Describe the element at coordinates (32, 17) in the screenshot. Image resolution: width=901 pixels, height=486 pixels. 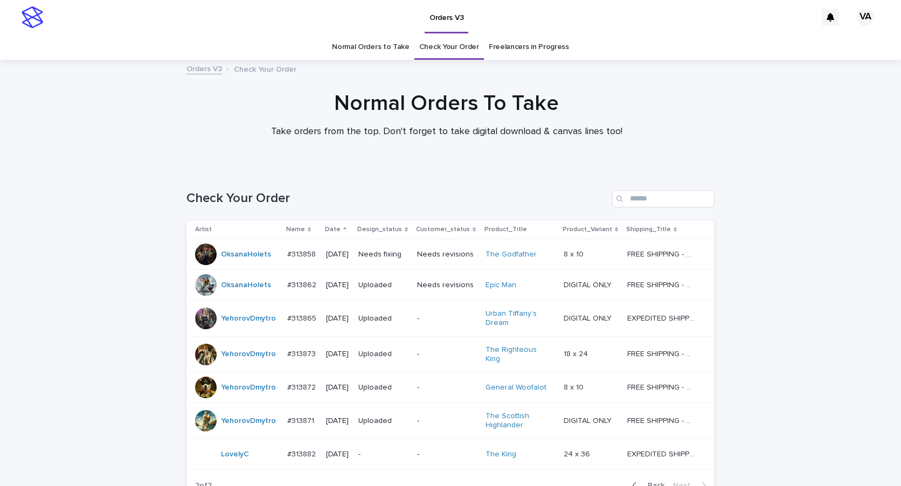
I see `img: stacker-logo-s-only.png` at that location.